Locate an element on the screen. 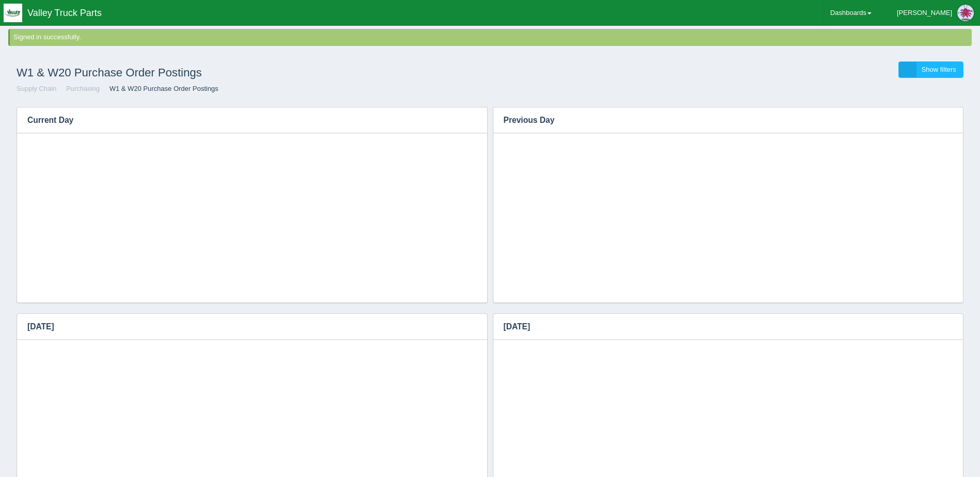 Image resolution: width=980 pixels, height=477 pixels. h3: Current Day is located at coordinates (244, 120).